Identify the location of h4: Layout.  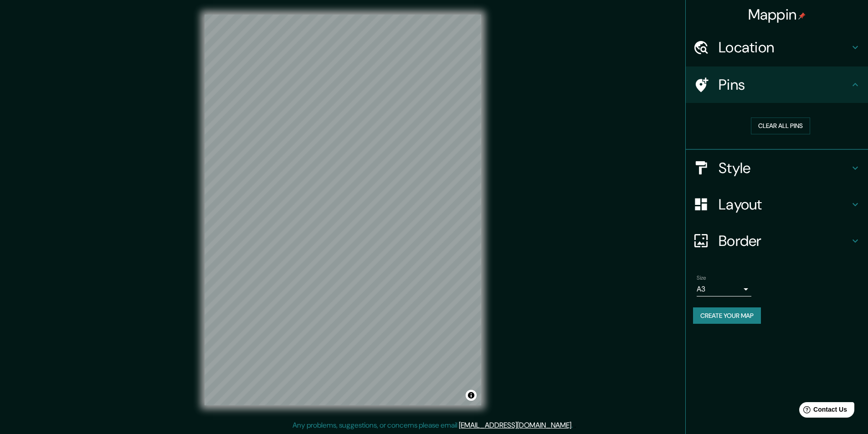
(784, 205).